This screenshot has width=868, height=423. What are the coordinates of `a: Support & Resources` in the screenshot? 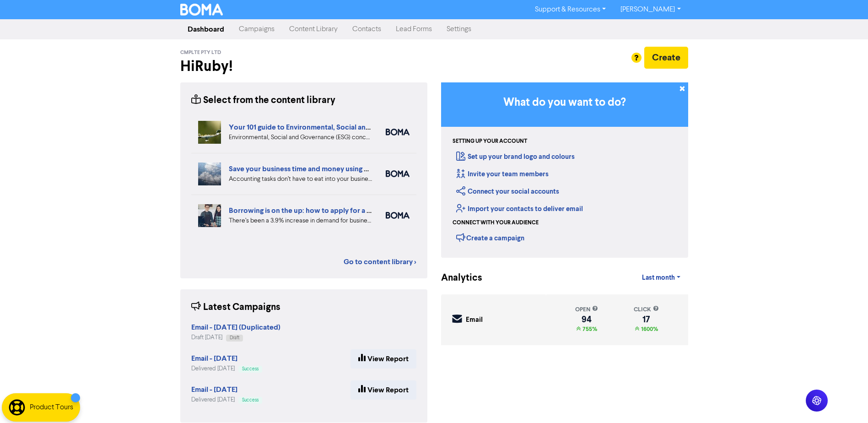 It's located at (570, 10).